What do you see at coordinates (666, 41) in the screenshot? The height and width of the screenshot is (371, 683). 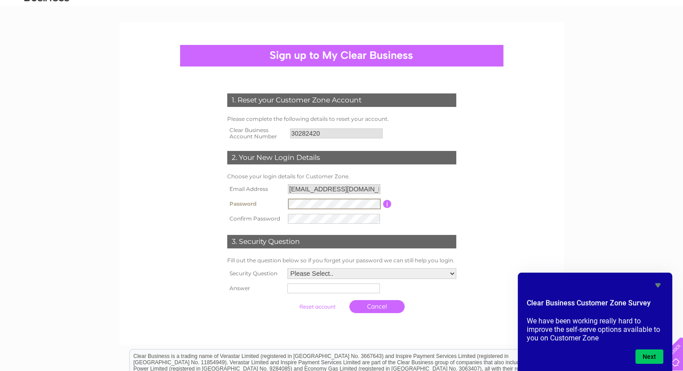 I see `a: Contact` at bounding box center [666, 41].